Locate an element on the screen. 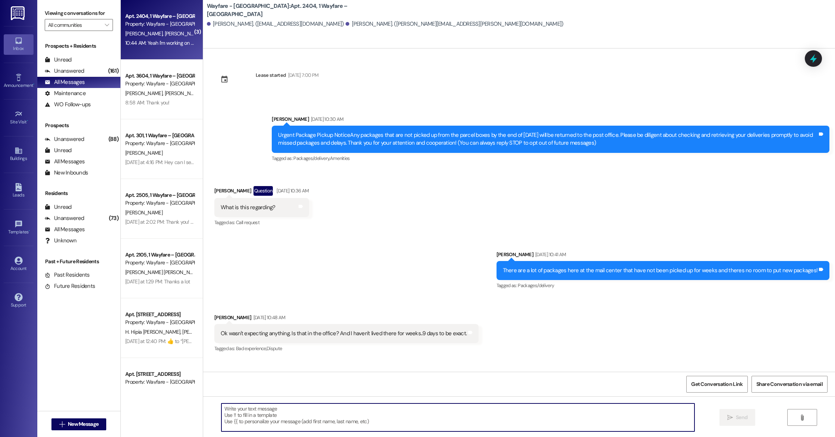 This screenshot has height=437, width=835. div: 8:58 AM: Thank you! is located at coordinates (147, 103).